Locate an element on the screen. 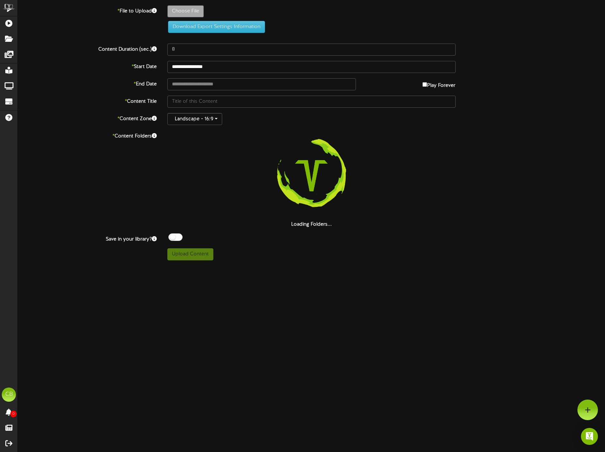  label: Save in your library? is located at coordinates (87, 238).